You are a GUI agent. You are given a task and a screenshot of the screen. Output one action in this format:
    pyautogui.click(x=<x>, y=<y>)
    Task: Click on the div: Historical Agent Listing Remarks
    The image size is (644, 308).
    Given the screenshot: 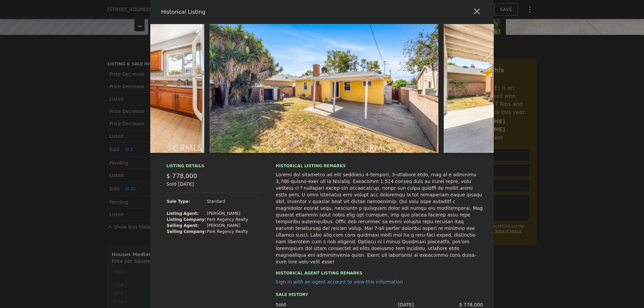 What is the action you would take?
    pyautogui.click(x=379, y=271)
    